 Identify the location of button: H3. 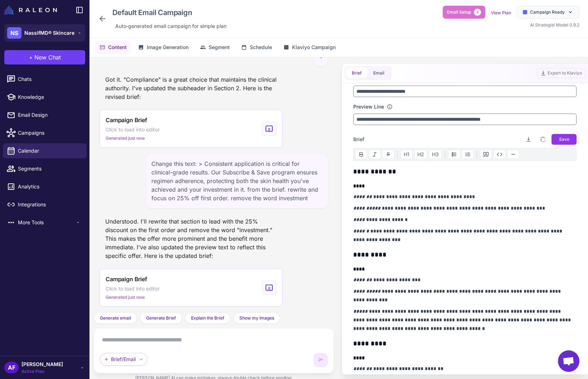
(435, 154).